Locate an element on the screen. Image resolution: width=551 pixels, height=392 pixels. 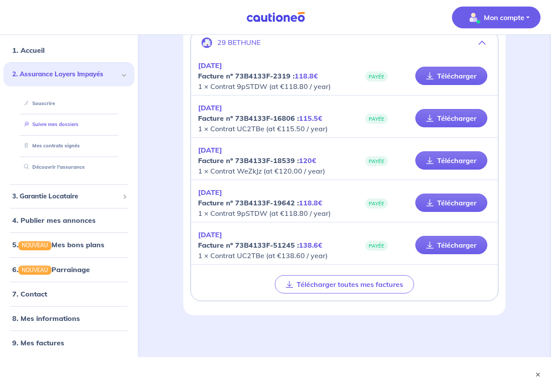
div: 5.NOUVEAUMes bons plans is located at coordinates (69, 245).